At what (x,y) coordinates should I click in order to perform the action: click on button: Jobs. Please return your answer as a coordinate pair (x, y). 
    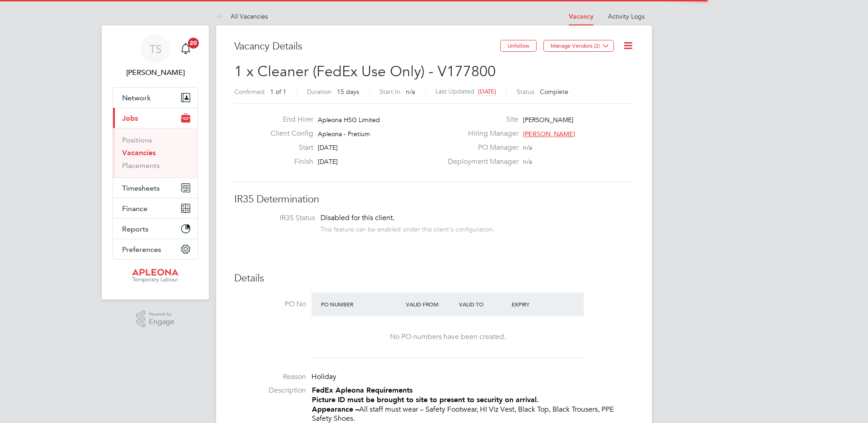
    Looking at the image, I should click on (155, 118).